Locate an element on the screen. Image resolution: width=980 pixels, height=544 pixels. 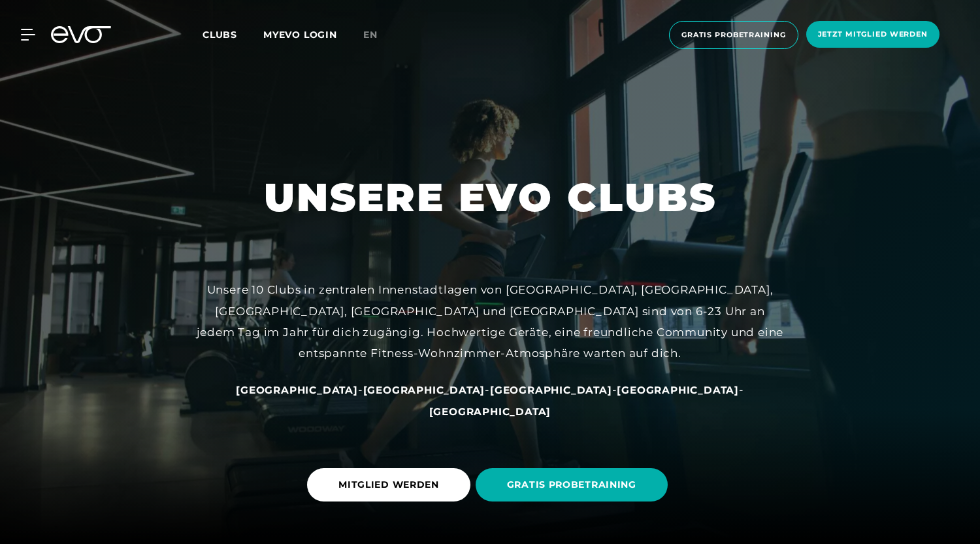
span: Gratis Probetraining is located at coordinates (733, 34).